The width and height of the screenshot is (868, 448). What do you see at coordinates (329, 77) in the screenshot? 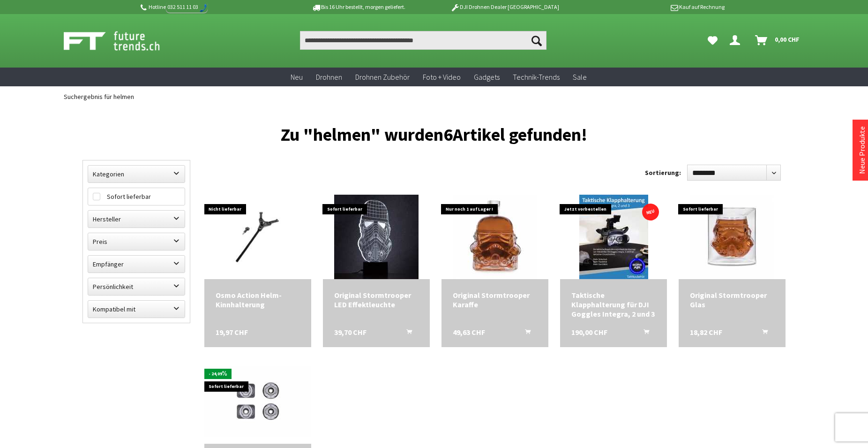
I see `a: Drohnen` at bounding box center [329, 77].